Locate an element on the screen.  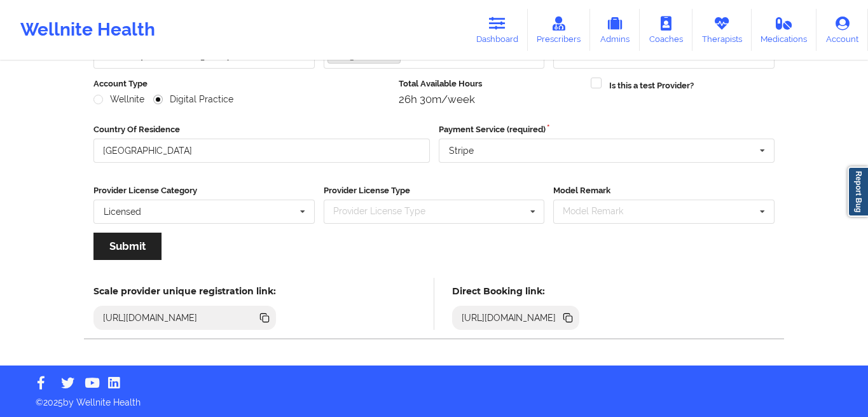
div: Stripe is located at coordinates (461, 151).